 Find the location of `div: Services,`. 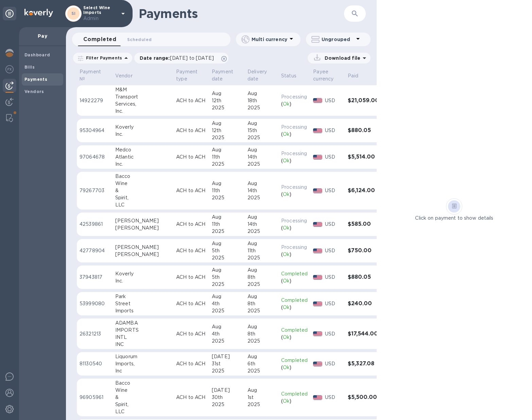

div: Services, is located at coordinates (143, 104).